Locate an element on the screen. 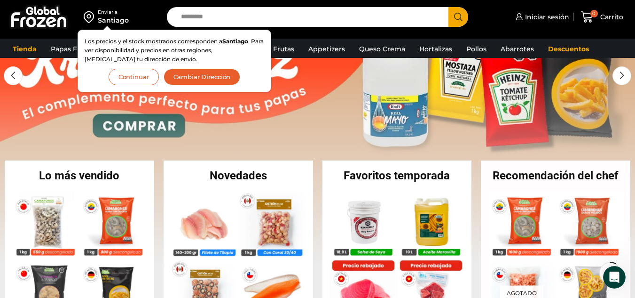  h2: Novedades is located at coordinates (238, 175).